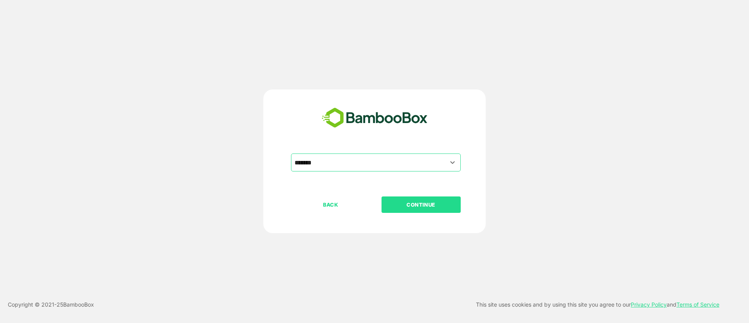  I want to click on a: Terms of Service, so click(698, 304).